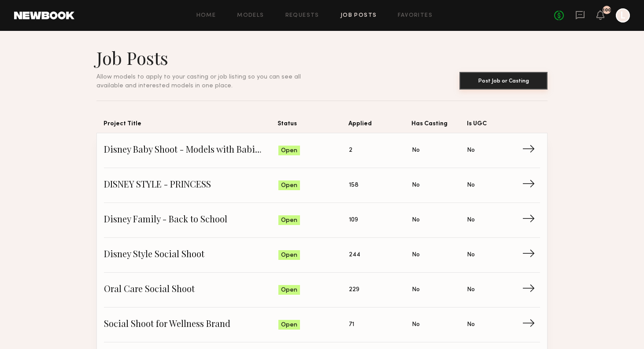 Image resolution: width=644 pixels, height=349 pixels. What do you see at coordinates (354, 185) in the screenshot?
I see `span: 158` at bounding box center [354, 185].